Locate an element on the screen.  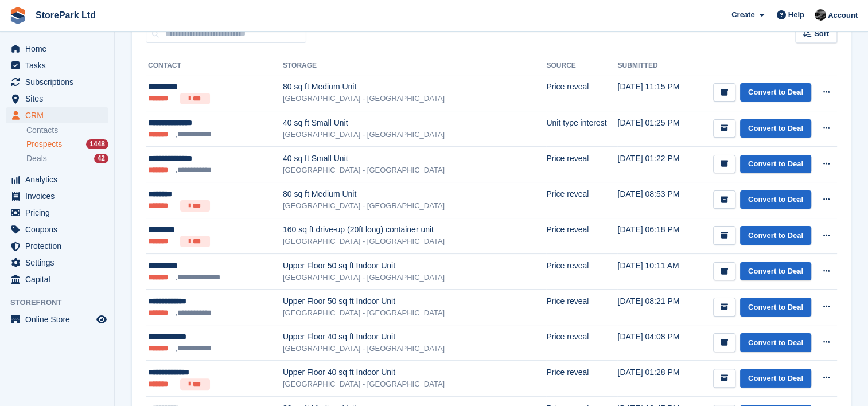
span: Prospects is located at coordinates (44, 144).